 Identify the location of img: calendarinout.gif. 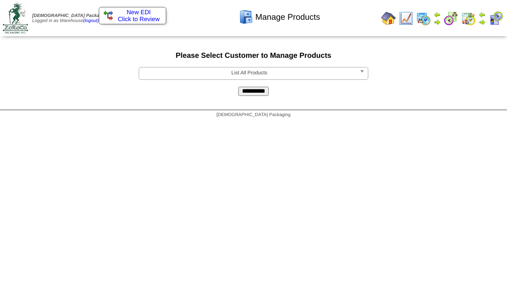
(468, 18).